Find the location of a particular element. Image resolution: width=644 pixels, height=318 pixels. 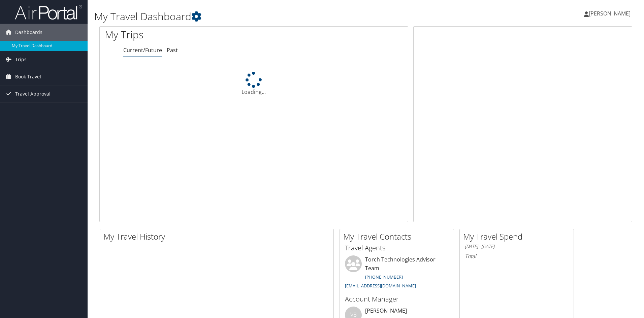

h6: Total is located at coordinates (517, 256).